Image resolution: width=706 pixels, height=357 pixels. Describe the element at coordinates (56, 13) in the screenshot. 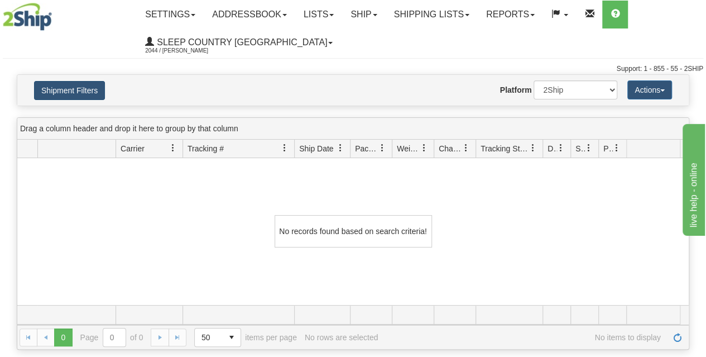

I see `div: live help - online` at that location.